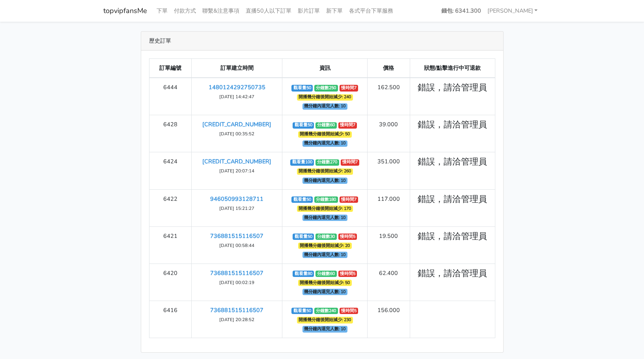 This screenshot has height=359, width=644. What do you see at coordinates (125, 10) in the screenshot?
I see `a: topvipfansMe` at bounding box center [125, 10].